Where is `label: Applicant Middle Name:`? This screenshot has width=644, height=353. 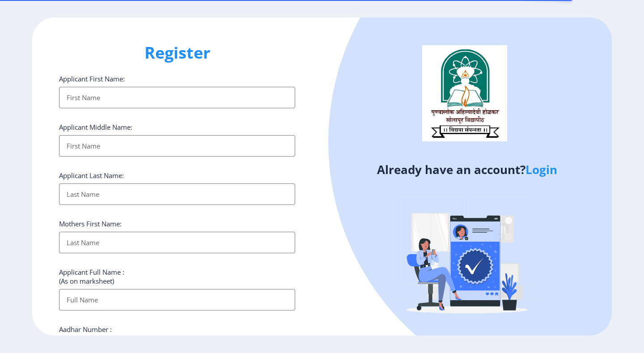 label: Applicant Middle Name: is located at coordinates (95, 127).